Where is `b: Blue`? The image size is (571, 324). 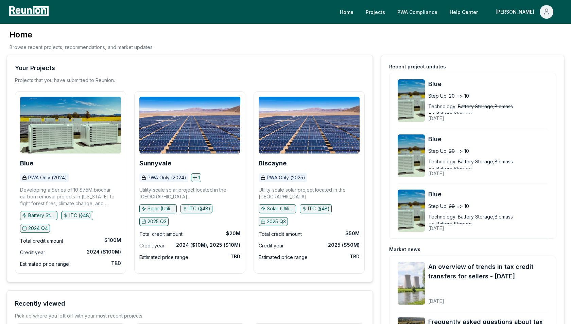
b: Blue is located at coordinates (27, 163).